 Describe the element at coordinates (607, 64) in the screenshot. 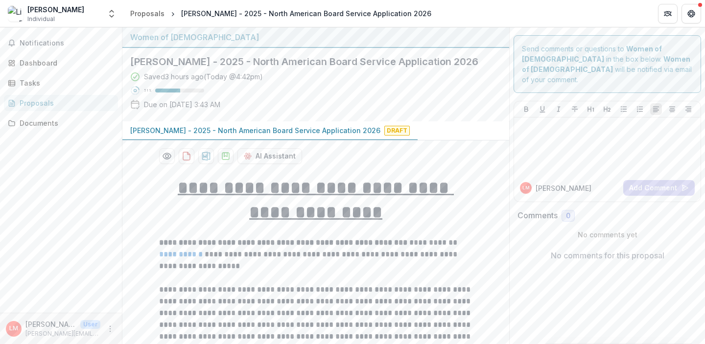

I see `div: Send comments or questions to in the box below. will be notified via email of your comment.` at that location.